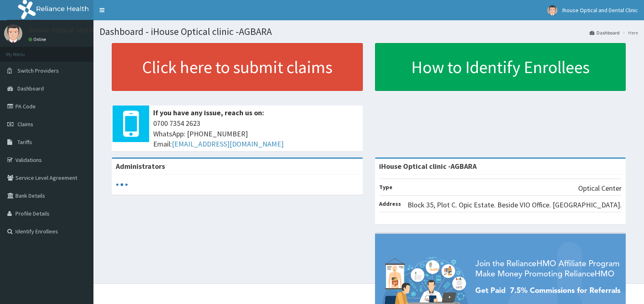 This screenshot has height=304, width=644. What do you see at coordinates (25, 142) in the screenshot?
I see `span: Tariffs` at bounding box center [25, 142].